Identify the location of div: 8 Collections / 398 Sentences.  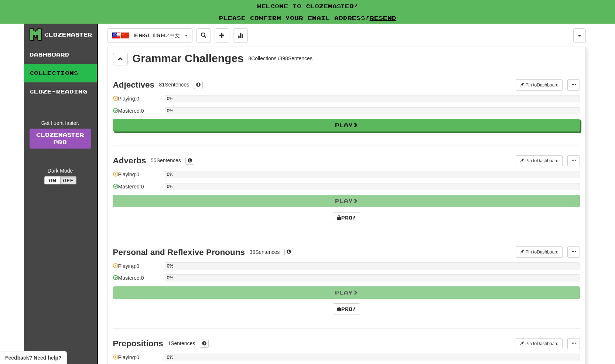
(280, 58).